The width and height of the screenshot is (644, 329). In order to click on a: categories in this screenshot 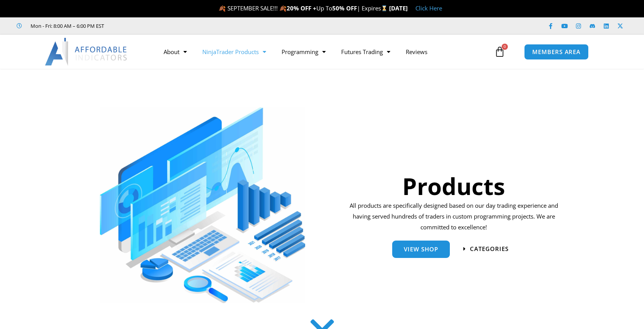, I will do `click(486, 249)`.